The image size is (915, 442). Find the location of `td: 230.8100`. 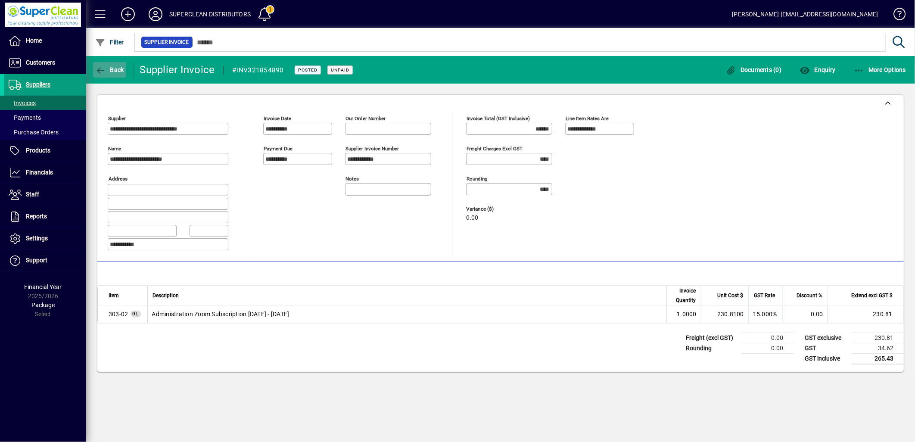

td: 230.8100 is located at coordinates (725, 314).